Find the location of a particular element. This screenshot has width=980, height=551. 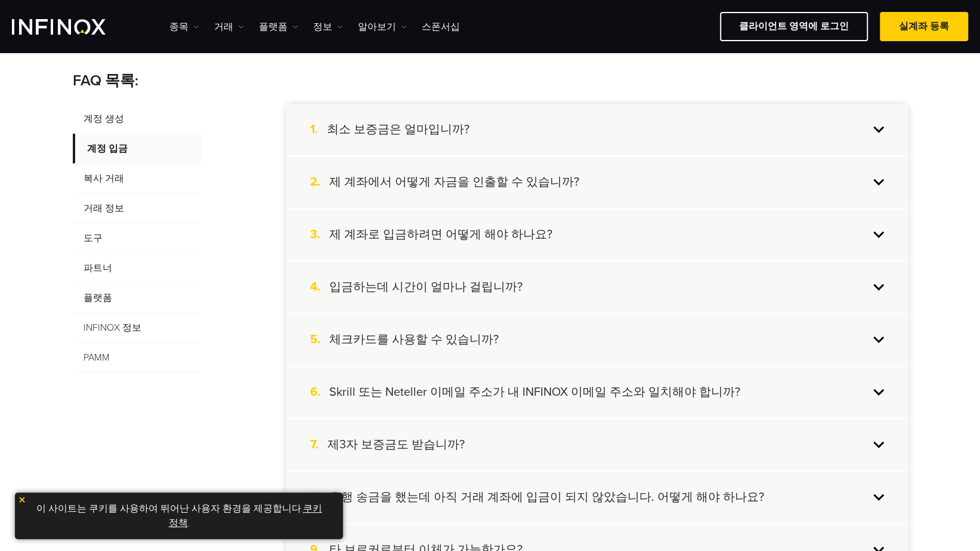

p: FAQ 목록: is located at coordinates (490, 81).